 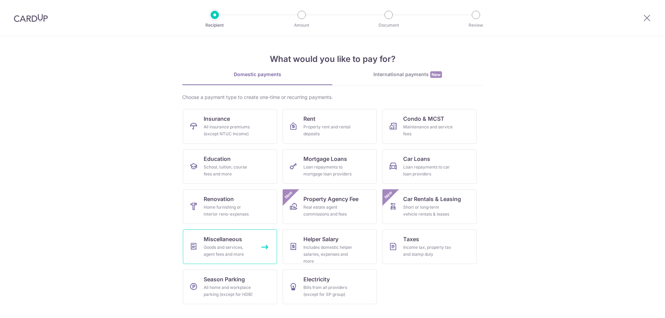 What do you see at coordinates (328, 254) in the screenshot?
I see `div: Includes domestic helper salaries, expenses and more` at bounding box center [328, 254].